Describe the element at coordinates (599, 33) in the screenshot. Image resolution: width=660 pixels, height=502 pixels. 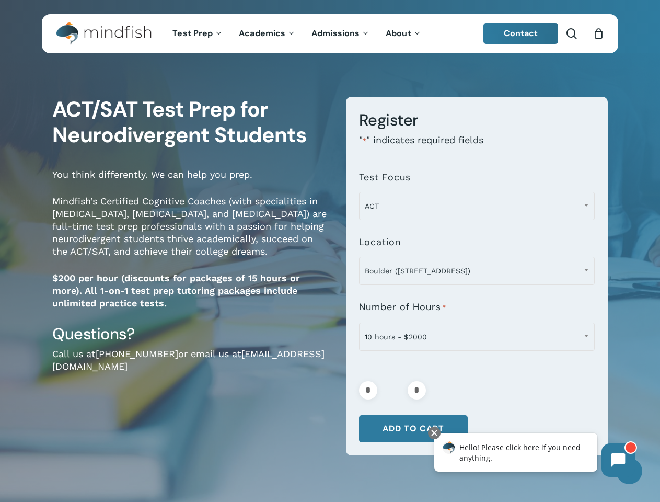
I see `a: Cart` at that location.